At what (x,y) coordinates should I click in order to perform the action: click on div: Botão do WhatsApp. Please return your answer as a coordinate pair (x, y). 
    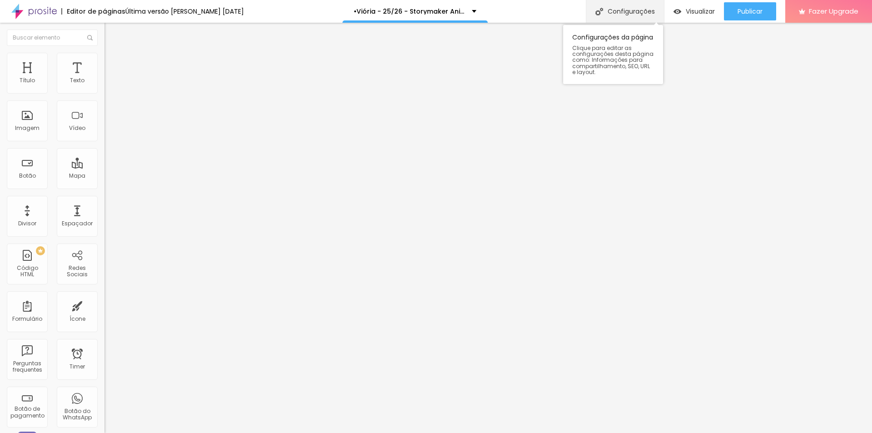
    Looking at the image, I should click on (77, 414).